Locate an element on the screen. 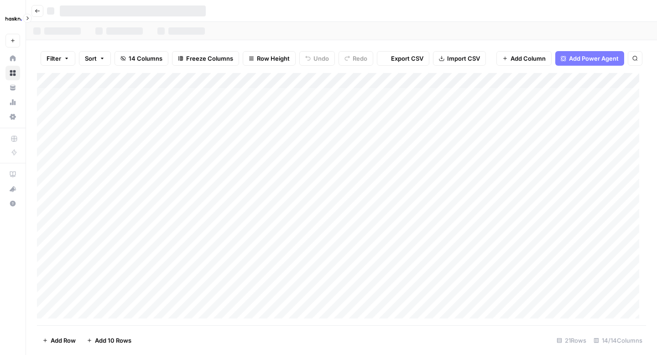  button: Add Power Agent is located at coordinates (590, 58).